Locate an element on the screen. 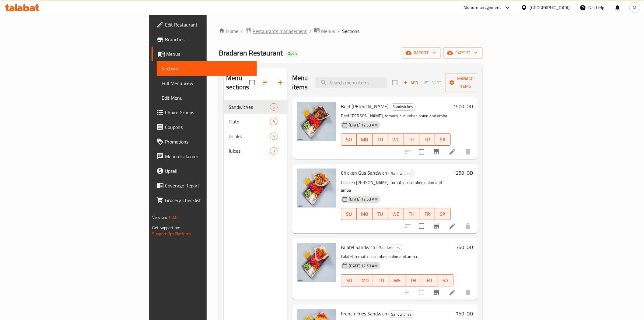  span: Manage items is located at coordinates (466, 83).